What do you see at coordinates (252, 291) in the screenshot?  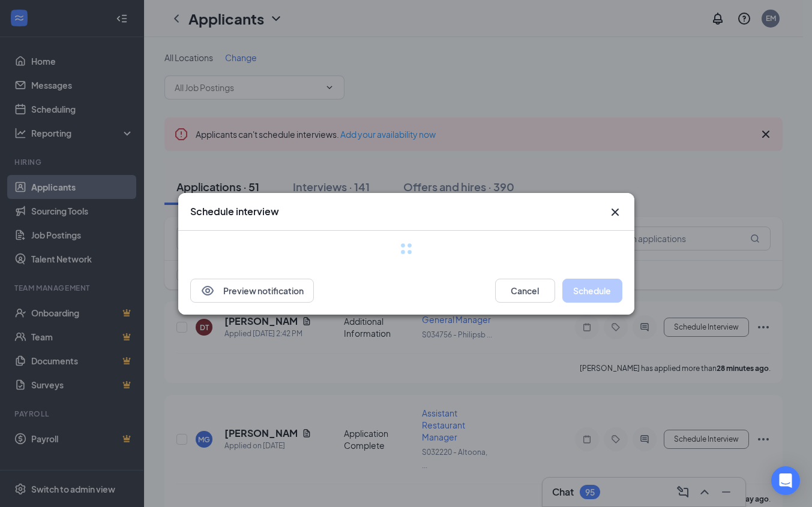 I see `button: EyePreview notification` at bounding box center [252, 291].